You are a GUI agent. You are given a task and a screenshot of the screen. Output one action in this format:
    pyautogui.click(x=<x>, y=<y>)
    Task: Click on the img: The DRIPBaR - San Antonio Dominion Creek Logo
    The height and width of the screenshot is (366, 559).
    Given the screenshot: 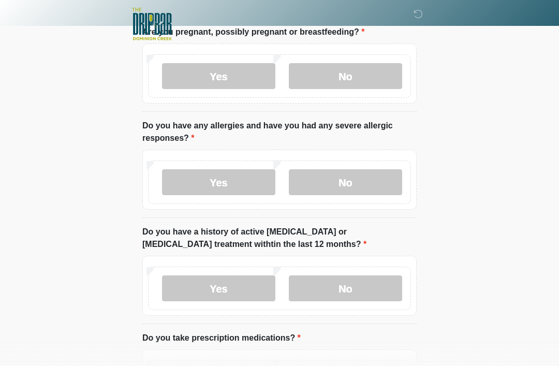 What is the action you would take?
    pyautogui.click(x=152, y=25)
    